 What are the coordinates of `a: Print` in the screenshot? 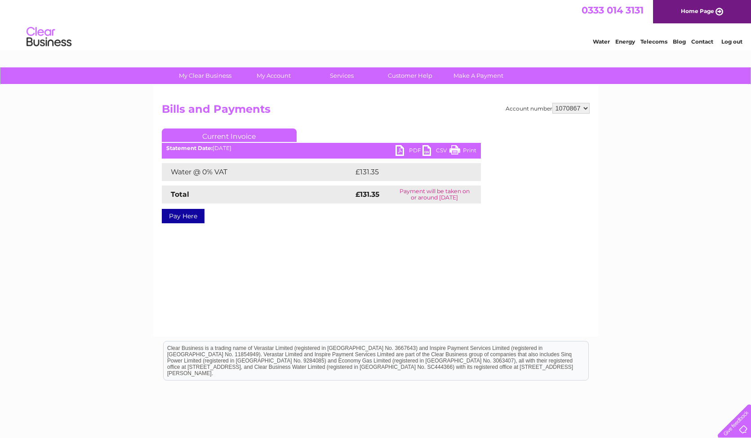 It's located at (463, 152).